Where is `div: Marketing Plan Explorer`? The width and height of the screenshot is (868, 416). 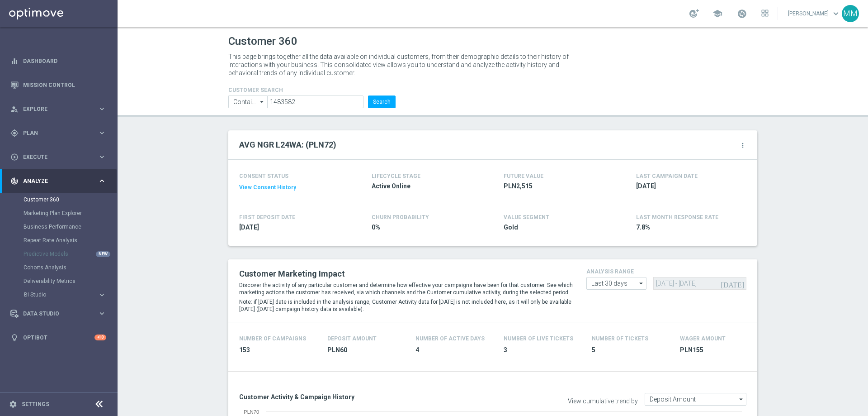
div: Marketing Plan Explorer is located at coordinates (70, 213).